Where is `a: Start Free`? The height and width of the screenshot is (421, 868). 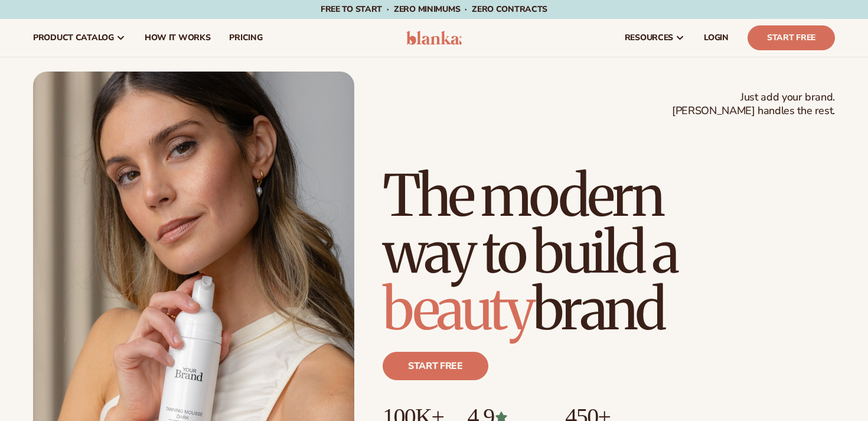
a: Start Free is located at coordinates (791, 38).